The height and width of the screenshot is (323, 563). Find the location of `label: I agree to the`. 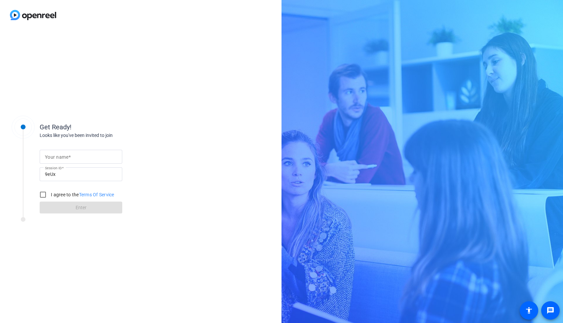

label: I agree to the is located at coordinates (82, 195).